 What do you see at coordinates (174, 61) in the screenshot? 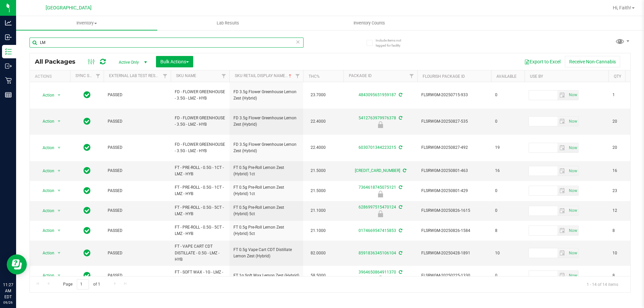
I see `button: Bulk Actions` at bounding box center [174, 61].